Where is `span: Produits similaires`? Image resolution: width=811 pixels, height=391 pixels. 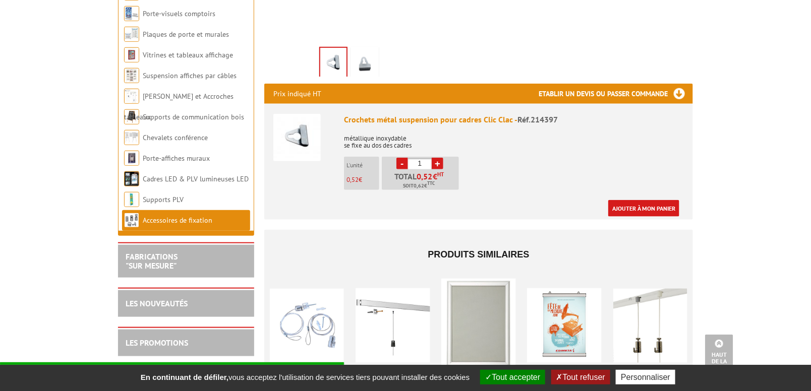 span: Produits similaires is located at coordinates (478, 255).